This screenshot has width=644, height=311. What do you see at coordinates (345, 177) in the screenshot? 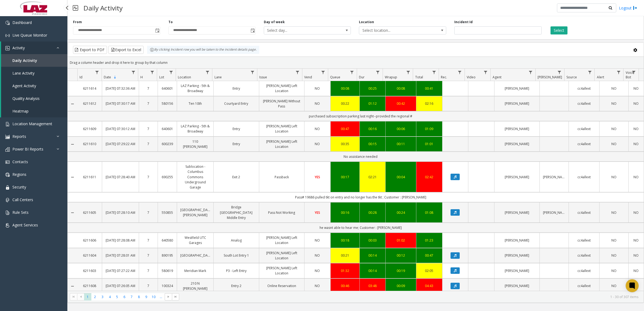
I see `div: 00:17` at bounding box center [345, 177].